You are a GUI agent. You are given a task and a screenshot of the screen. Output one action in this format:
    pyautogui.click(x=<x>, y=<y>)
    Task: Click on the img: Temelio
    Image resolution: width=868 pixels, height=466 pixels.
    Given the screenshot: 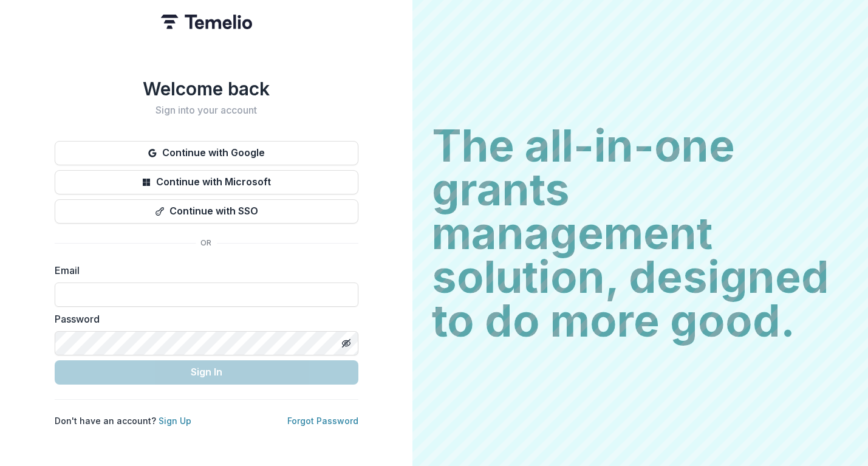 What is the action you would take?
    pyautogui.click(x=207, y=22)
    